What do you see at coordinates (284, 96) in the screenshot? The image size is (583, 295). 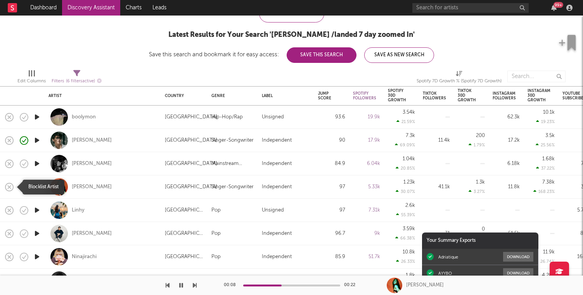 I see `div: Label` at bounding box center [284, 96].